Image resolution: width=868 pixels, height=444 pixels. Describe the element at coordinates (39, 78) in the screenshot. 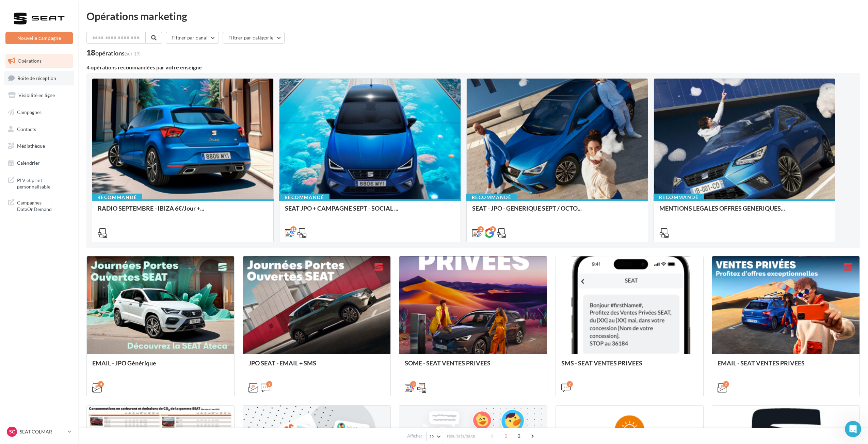

I see `a: Boîte de réception` at that location.